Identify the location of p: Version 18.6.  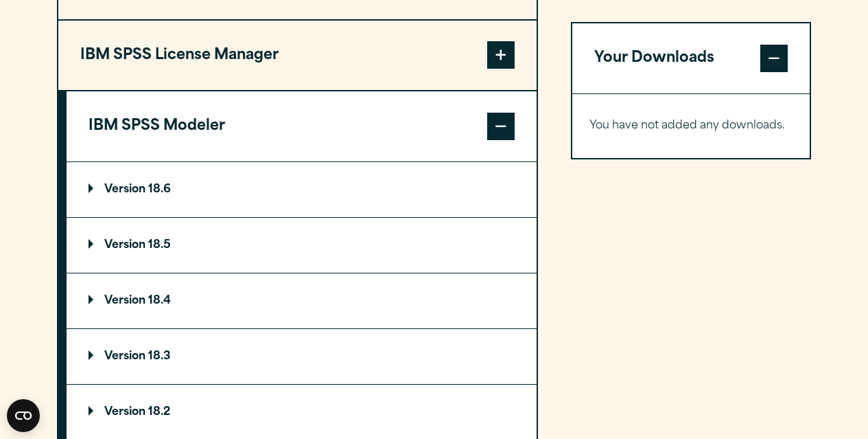
(130, 189).